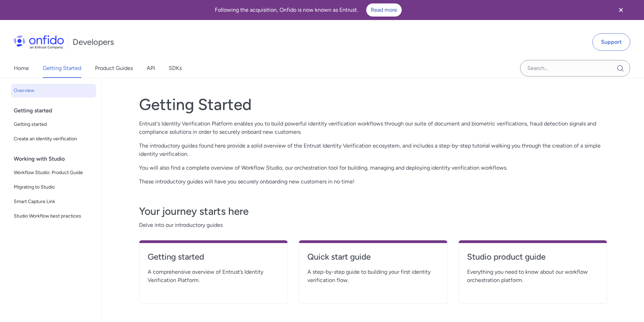 This screenshot has height=322, width=644. Describe the element at coordinates (373, 225) in the screenshot. I see `span: Delve into our introductory guides` at that location.